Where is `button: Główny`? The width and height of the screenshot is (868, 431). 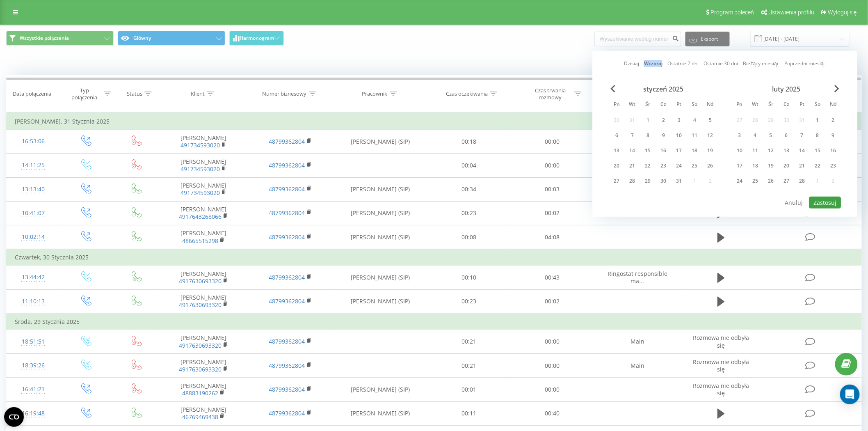
button: Główny is located at coordinates (172, 38).